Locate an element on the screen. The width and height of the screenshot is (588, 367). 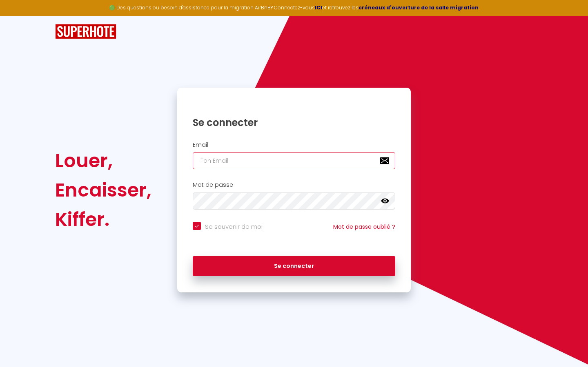
h2: Mot de passe is located at coordinates (294, 185).